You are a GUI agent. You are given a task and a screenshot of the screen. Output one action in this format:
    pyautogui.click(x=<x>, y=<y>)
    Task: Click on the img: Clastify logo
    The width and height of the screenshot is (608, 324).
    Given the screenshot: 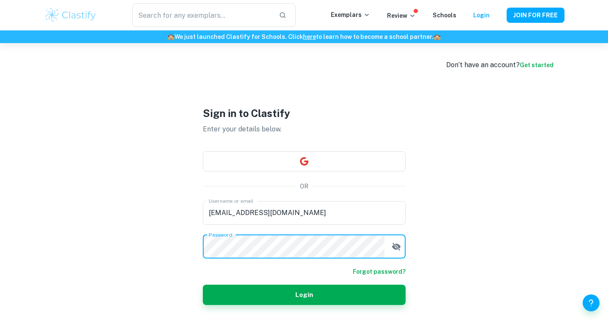 What is the action you would take?
    pyautogui.click(x=71, y=15)
    